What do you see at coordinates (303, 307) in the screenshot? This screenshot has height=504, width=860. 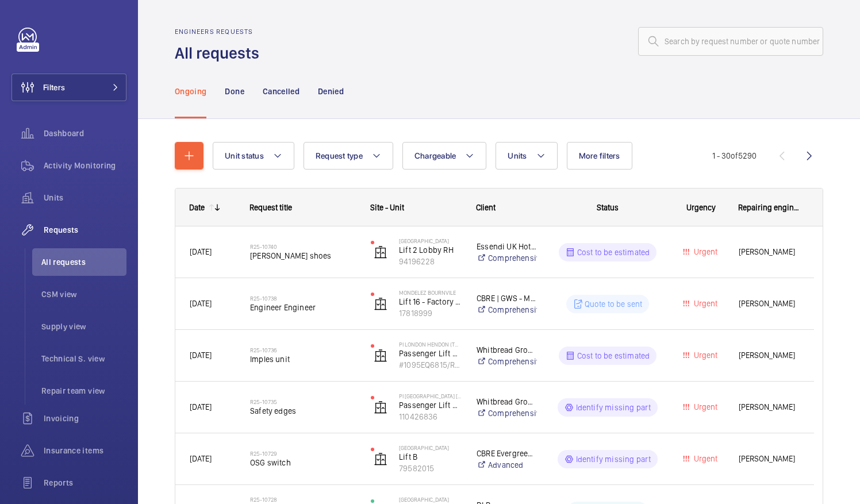 I see `span: Engineer Engineer` at bounding box center [303, 307].